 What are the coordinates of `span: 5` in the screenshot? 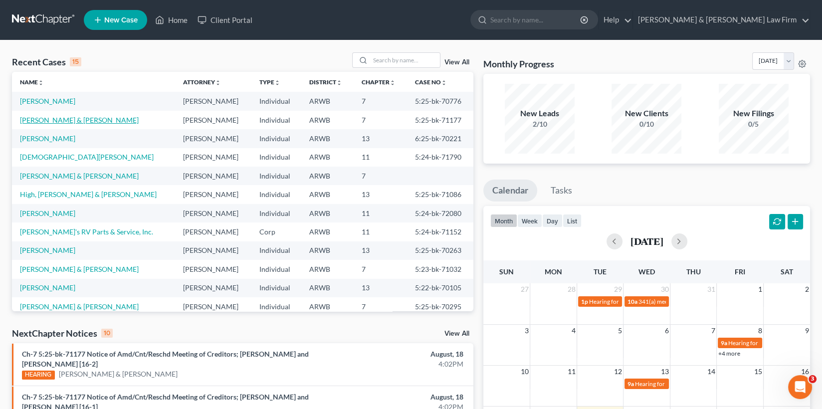 It's located at (620, 331).